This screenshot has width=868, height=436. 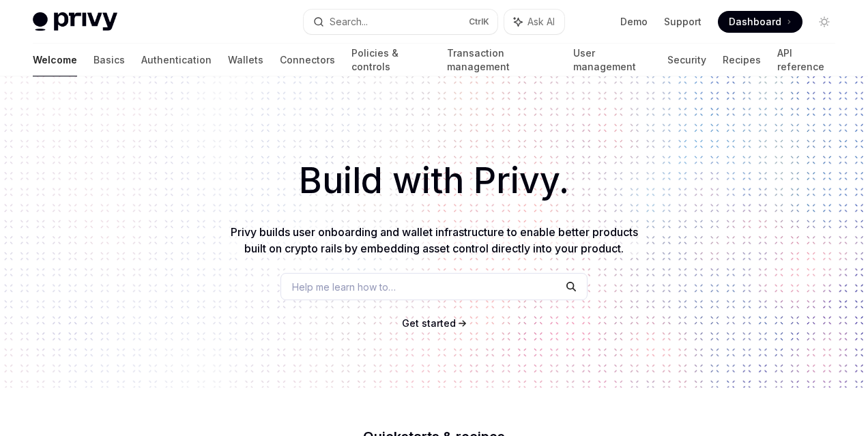 What do you see at coordinates (109, 60) in the screenshot?
I see `a: Basics` at bounding box center [109, 60].